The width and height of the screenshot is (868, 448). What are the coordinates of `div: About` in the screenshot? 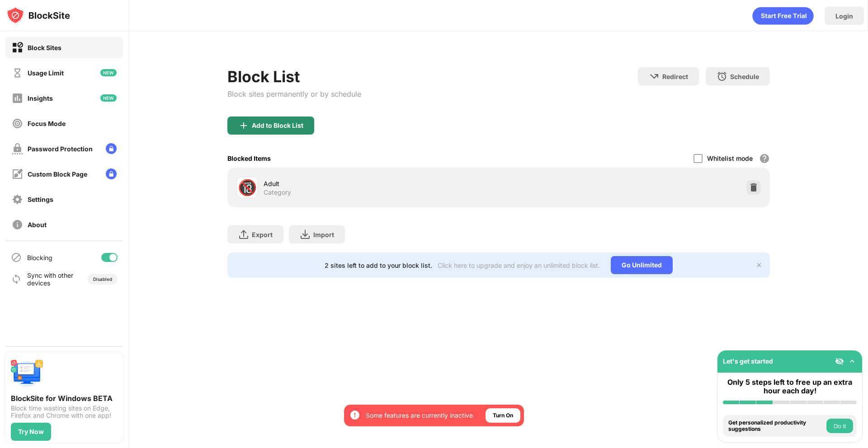 It's located at (37, 225).